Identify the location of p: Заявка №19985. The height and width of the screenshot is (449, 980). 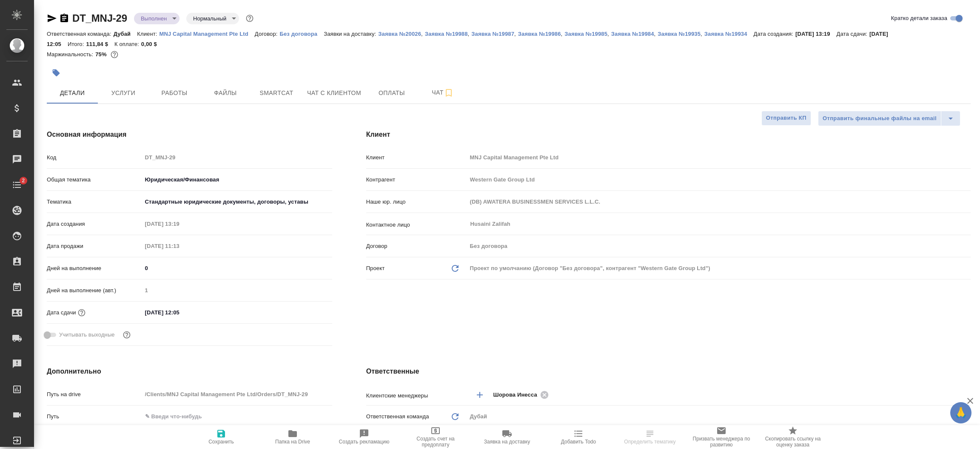
(586, 34).